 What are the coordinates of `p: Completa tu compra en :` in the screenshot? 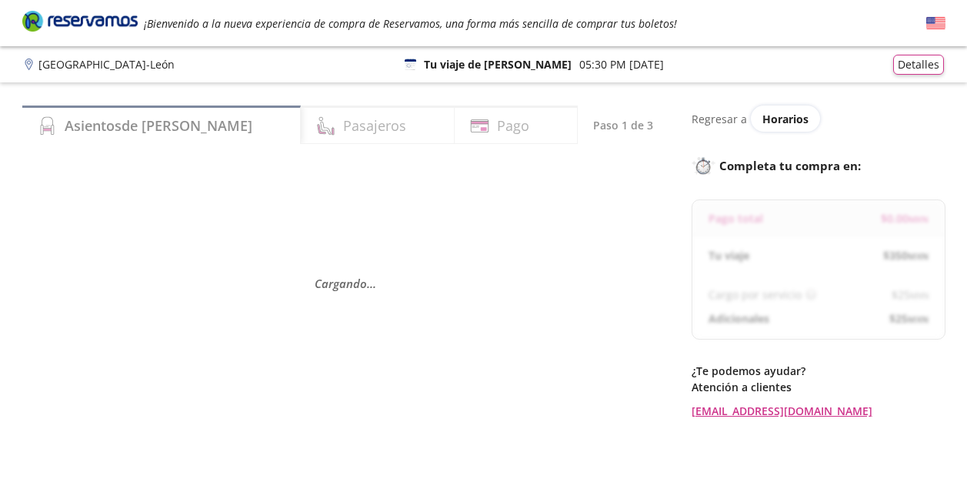 It's located at (819, 165).